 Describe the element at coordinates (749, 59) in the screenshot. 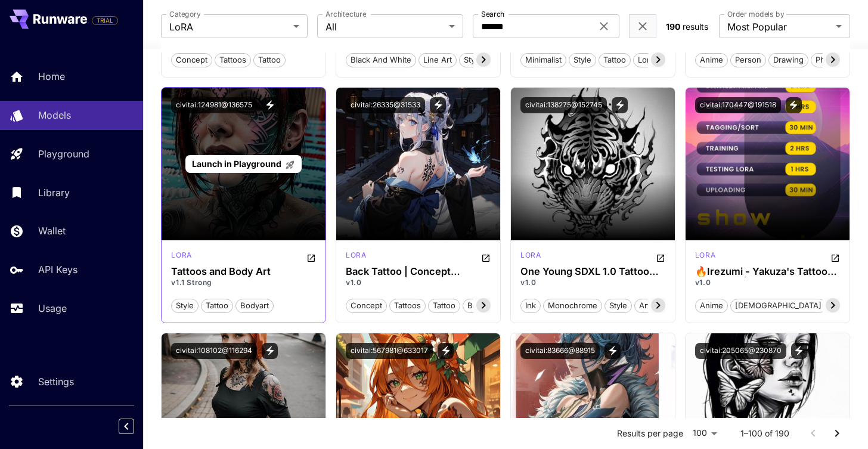

I see `button: person` at that location.